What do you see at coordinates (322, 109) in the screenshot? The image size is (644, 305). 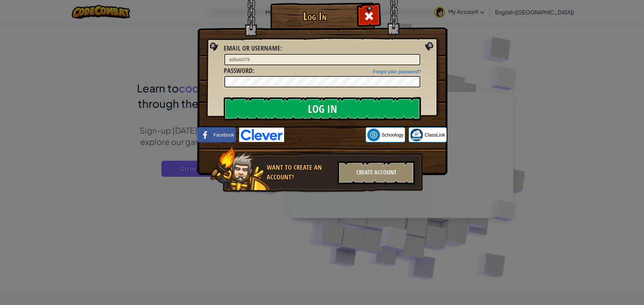 I see `input: Log In` at bounding box center [322, 109].